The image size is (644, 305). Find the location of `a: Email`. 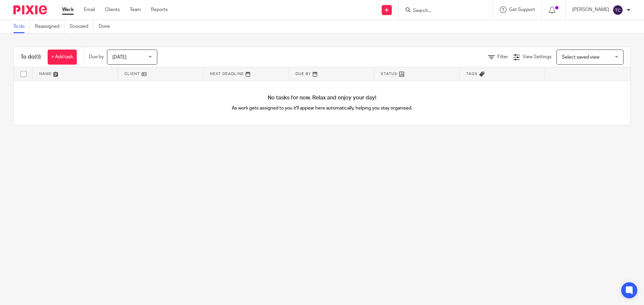

a: Email is located at coordinates (89, 10).